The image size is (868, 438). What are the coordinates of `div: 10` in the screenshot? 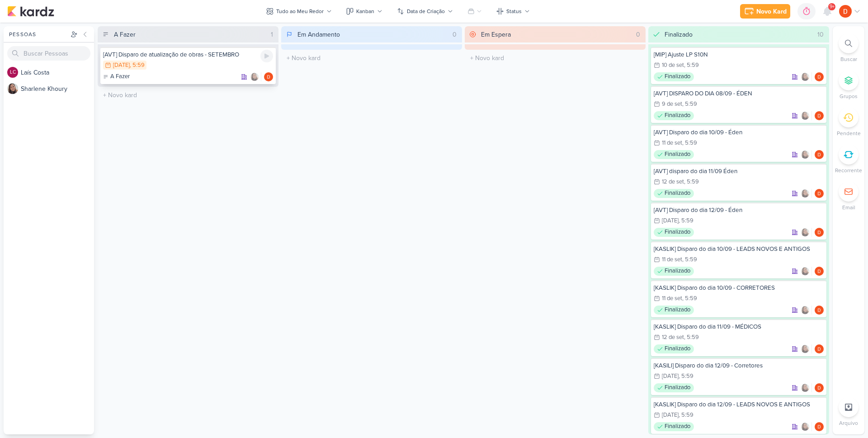 It's located at (821, 34).